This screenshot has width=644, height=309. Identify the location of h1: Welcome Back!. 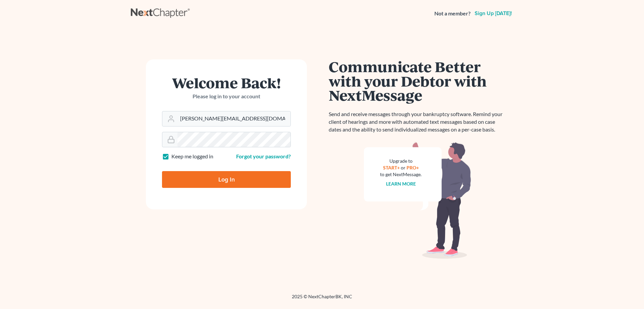
(226, 82).